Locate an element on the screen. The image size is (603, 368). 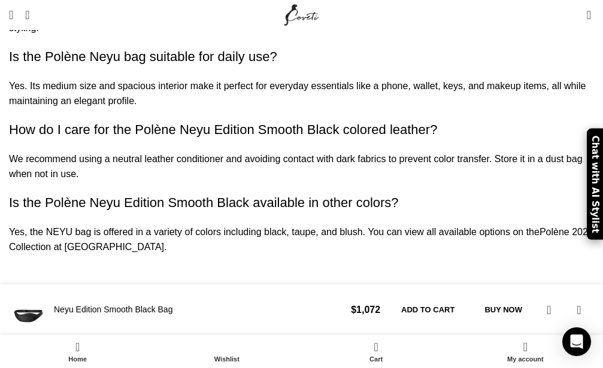
a: Site logo is located at coordinates (301, 14).